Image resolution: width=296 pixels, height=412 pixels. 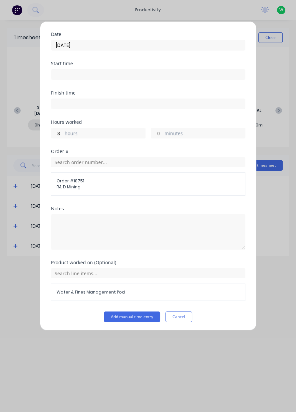 I want to click on button: Add manual time entry, so click(x=132, y=317).